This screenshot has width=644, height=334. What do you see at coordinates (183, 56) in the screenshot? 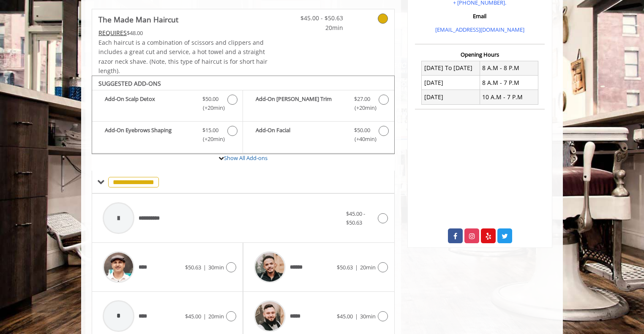
I see `span: Each haircut is a combination of scissors and clippers and includes a great cut and service, a ho...` at bounding box center [183, 56].